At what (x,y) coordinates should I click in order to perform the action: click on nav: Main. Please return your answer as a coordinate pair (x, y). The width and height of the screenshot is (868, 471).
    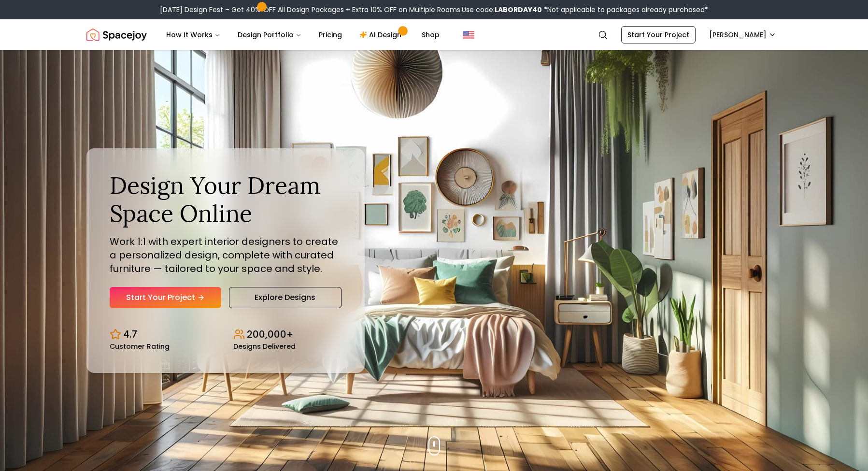
    Looking at the image, I should click on (303, 35).